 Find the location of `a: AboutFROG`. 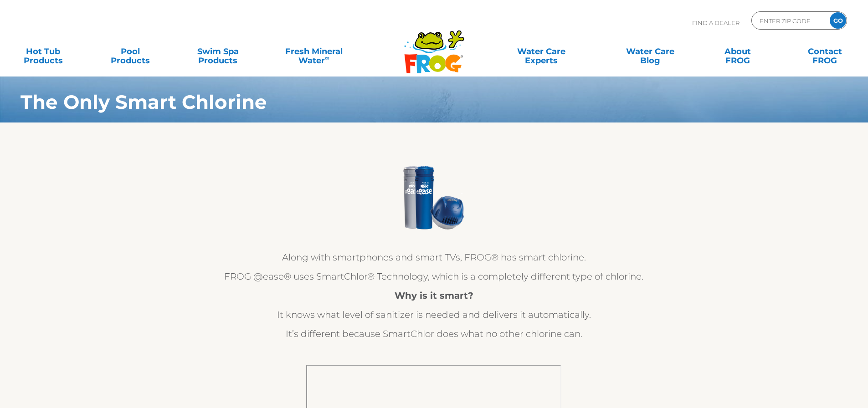

a: AboutFROG is located at coordinates (737, 52).